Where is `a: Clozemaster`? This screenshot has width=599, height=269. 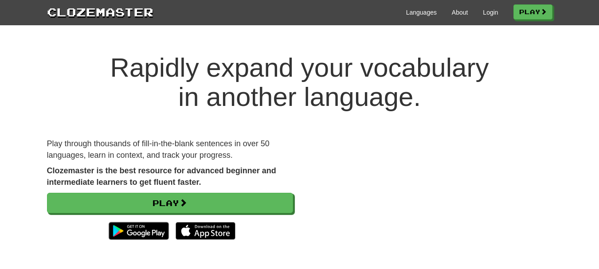 a: Clozemaster is located at coordinates (100, 12).